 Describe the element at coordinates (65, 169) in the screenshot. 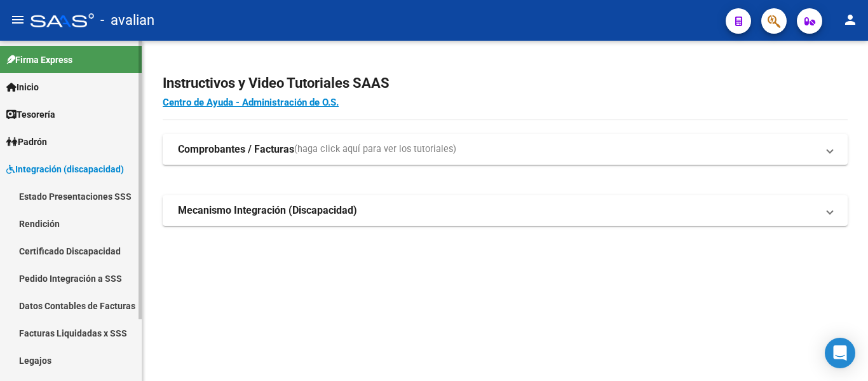

I see `span: Integración (discapacidad)` at that location.